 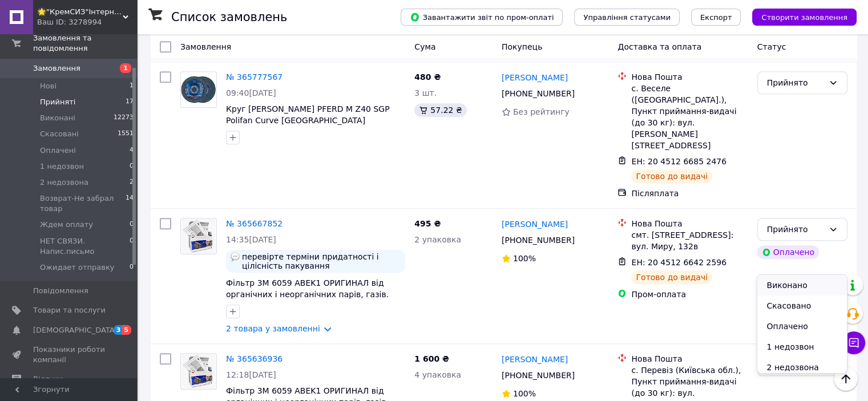 I want to click on button: Експорт, so click(x=716, y=17).